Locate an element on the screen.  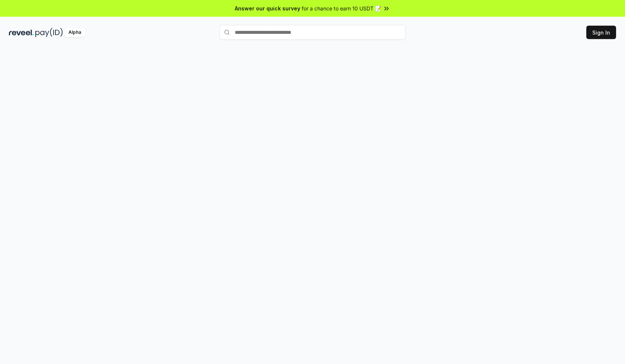
button: Sign In is located at coordinates (601, 32).